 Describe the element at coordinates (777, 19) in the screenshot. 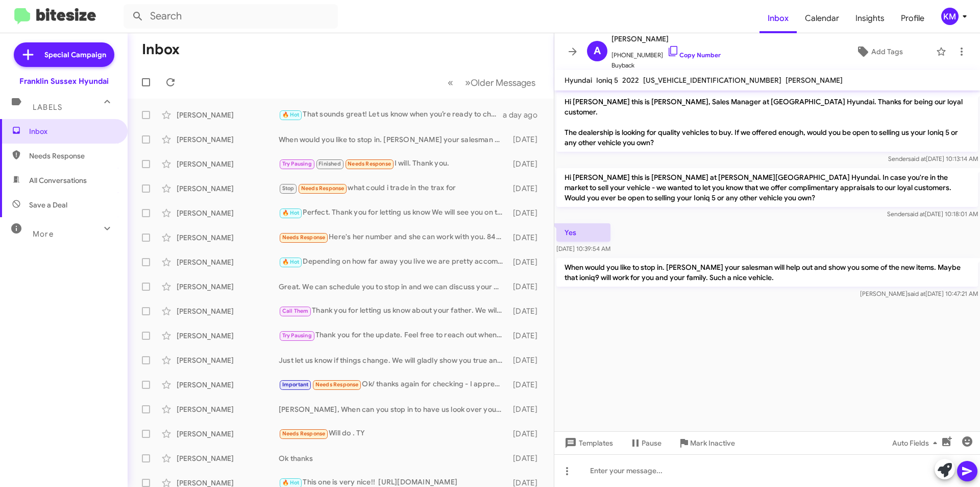

I see `a: Inbox` at that location.